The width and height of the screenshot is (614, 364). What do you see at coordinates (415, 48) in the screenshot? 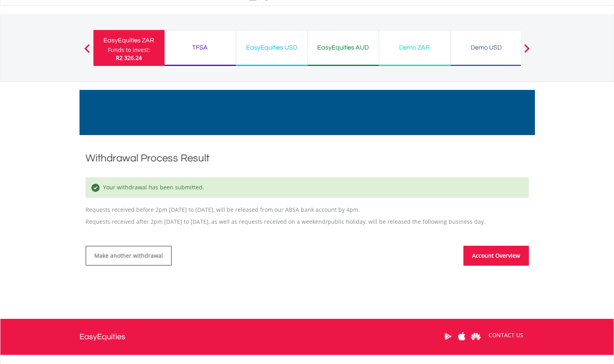
I see `div: Demo ZAR` at bounding box center [415, 48].